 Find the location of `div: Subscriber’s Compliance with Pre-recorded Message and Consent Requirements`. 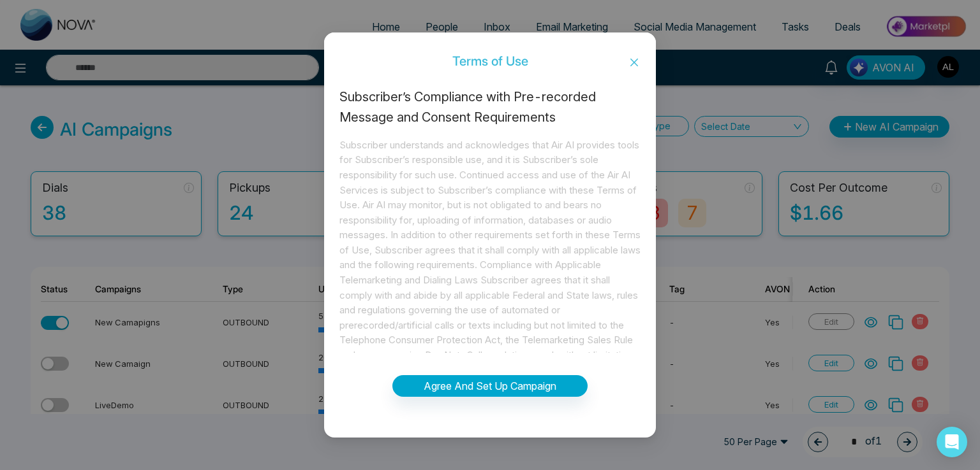

div: Subscriber’s Compliance with Pre-recorded Message and Consent Requirements is located at coordinates (490, 107).